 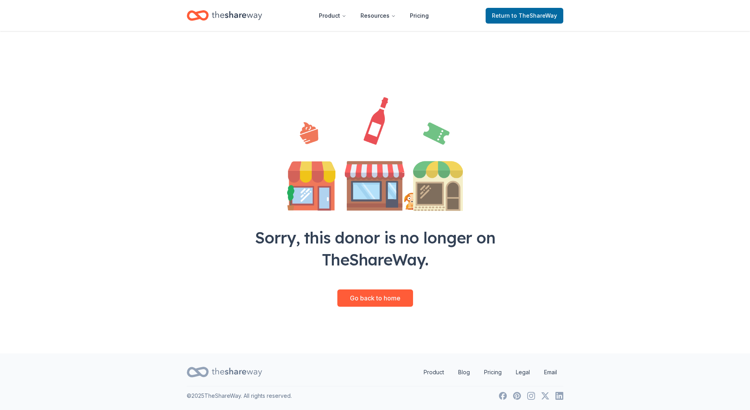 I want to click on span: Return, so click(x=524, y=16).